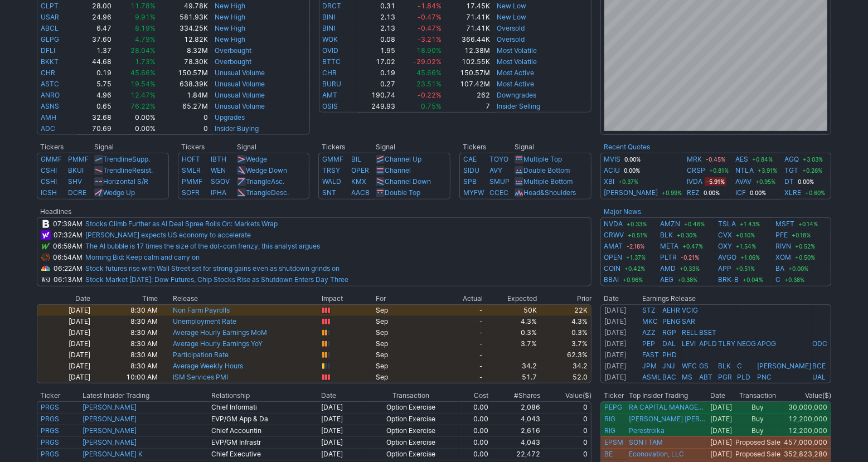 The width and height of the screenshot is (868, 462). What do you see at coordinates (667, 235) in the screenshot?
I see `a: BLK` at bounding box center [667, 235].